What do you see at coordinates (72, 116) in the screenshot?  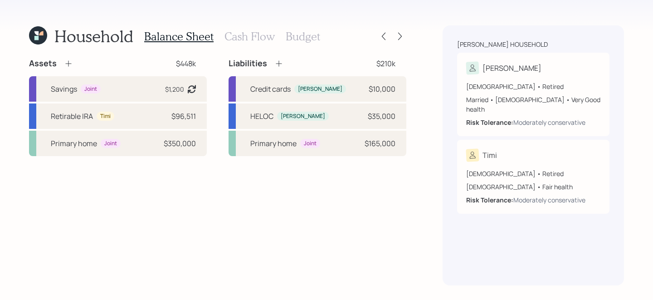 I see `div: Retirable IRA` at bounding box center [72, 116].